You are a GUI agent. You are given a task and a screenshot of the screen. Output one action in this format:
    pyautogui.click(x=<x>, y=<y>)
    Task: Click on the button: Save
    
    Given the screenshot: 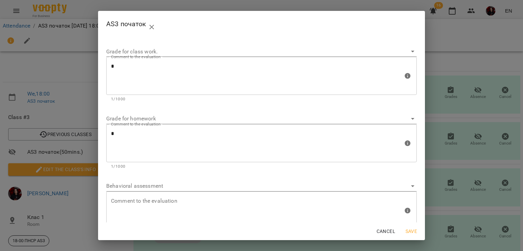 What is the action you would take?
    pyautogui.click(x=411, y=231)
    